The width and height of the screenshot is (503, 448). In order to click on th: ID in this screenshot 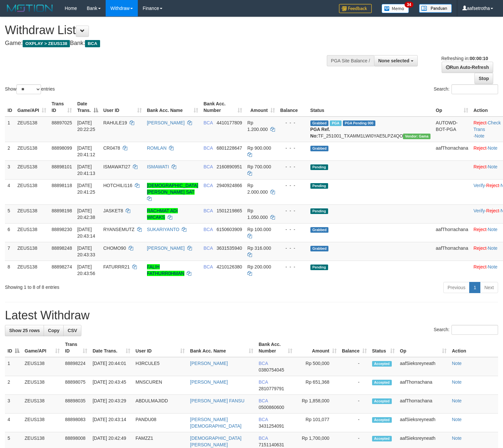, I will do `click(10, 107)`.